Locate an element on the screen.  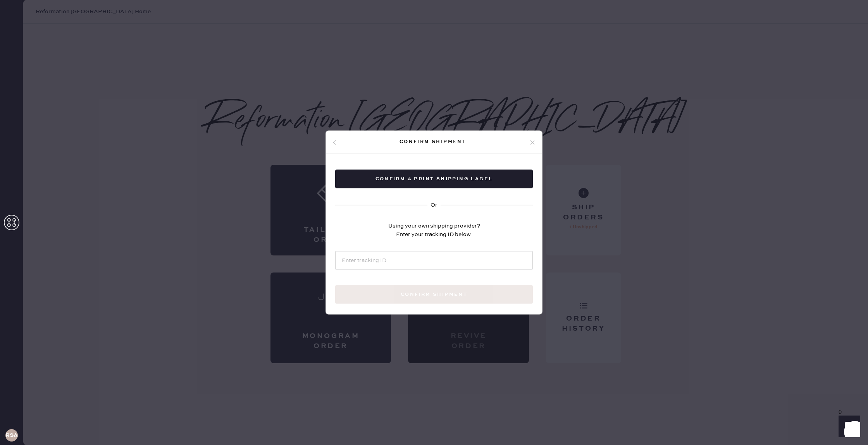
div: Confirm shipment is located at coordinates (433, 142).